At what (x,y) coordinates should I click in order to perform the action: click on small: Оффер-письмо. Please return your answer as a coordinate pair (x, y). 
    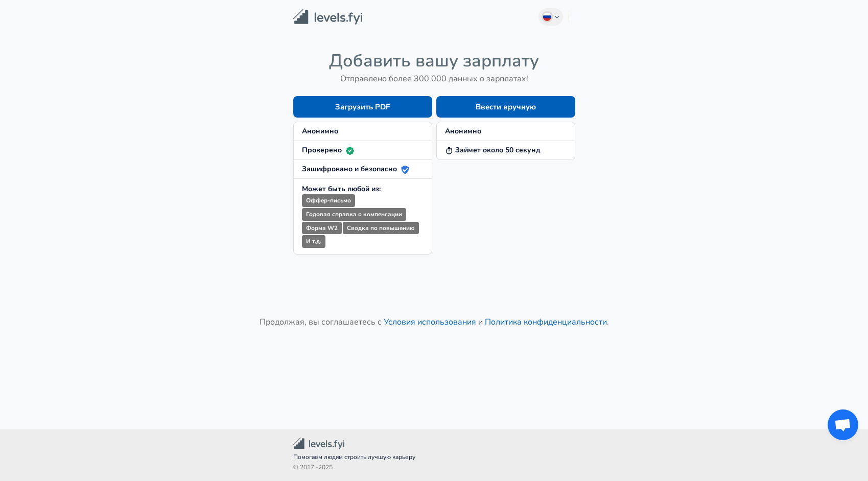
    Looking at the image, I should click on (329, 200).